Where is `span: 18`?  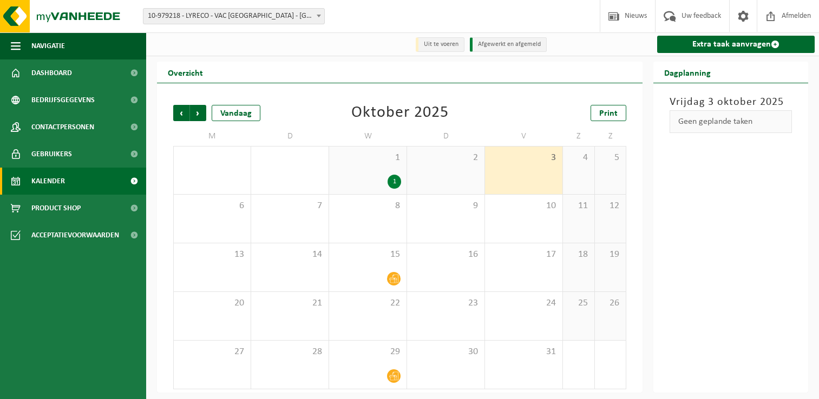
span: 18 is located at coordinates (579, 255).